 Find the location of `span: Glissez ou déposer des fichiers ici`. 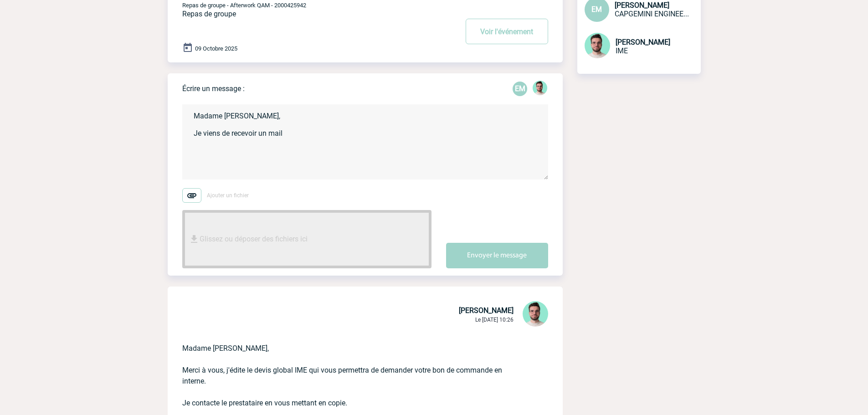

span: Glissez ou déposer des fichiers ici is located at coordinates (253, 239).